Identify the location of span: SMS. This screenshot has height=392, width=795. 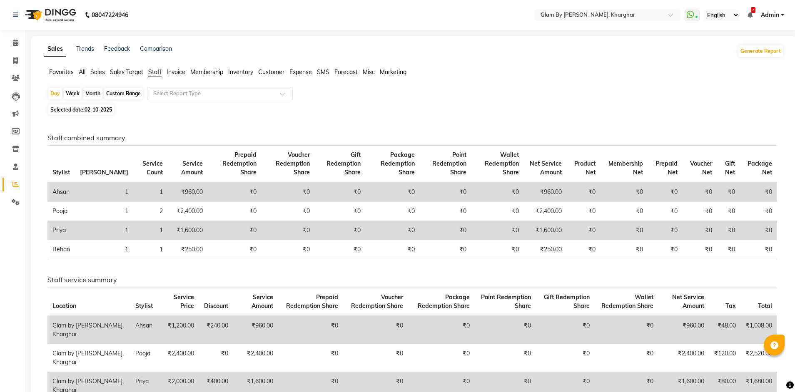
(323, 72).